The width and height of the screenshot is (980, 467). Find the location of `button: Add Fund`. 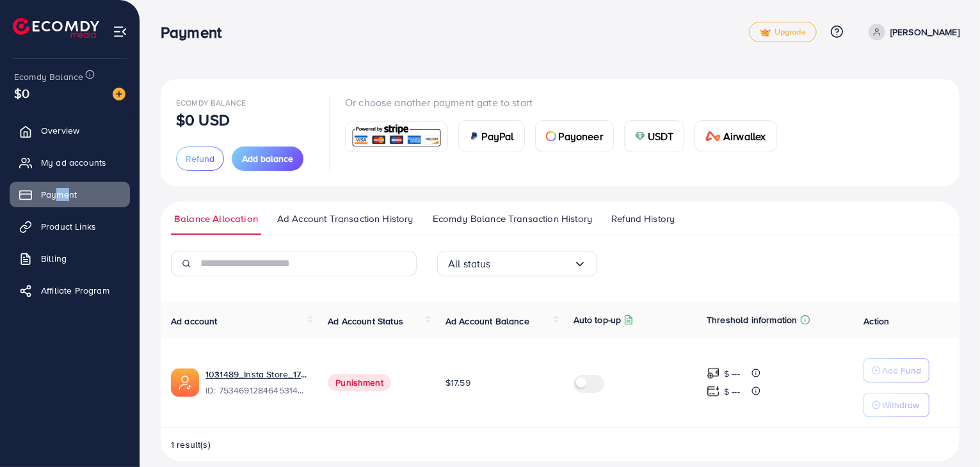

button: Add Fund is located at coordinates (896, 370).